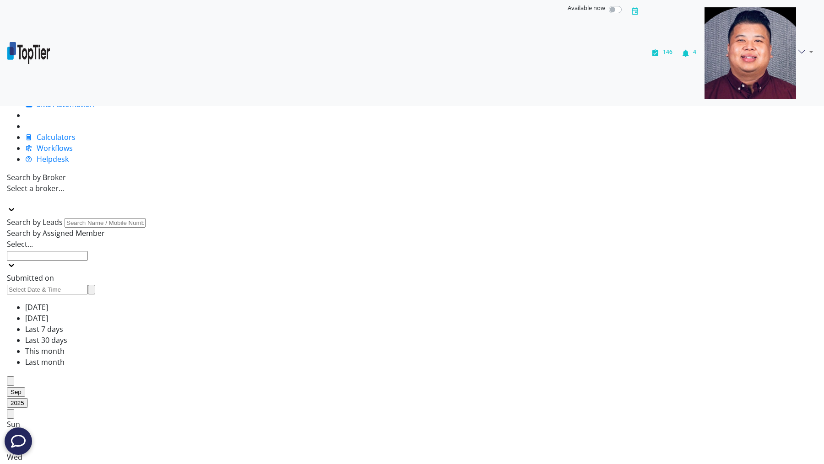  I want to click on span: Available now, so click(586, 8).